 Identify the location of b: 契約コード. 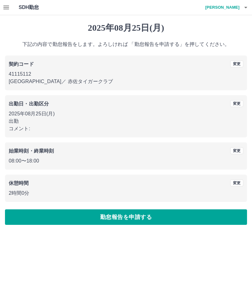
(21, 64).